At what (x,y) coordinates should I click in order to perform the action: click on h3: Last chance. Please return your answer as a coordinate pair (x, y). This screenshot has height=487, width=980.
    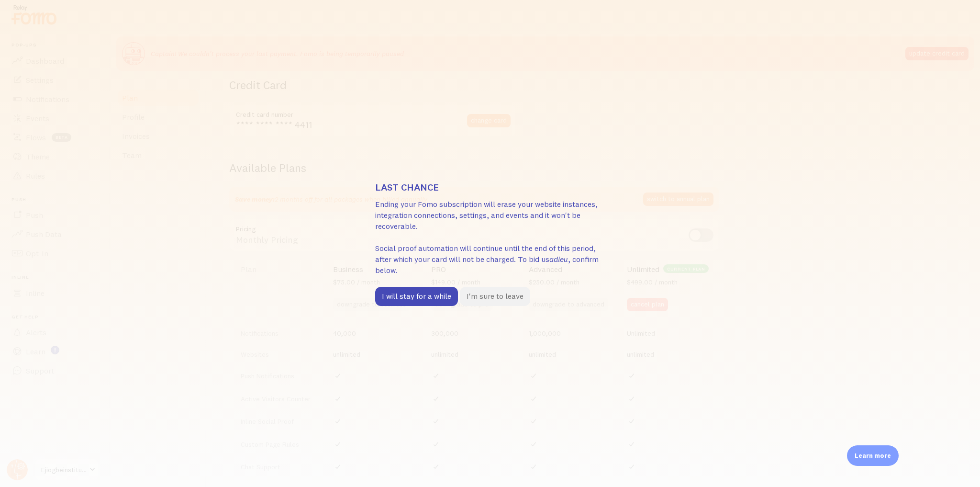
    Looking at the image, I should click on (490, 187).